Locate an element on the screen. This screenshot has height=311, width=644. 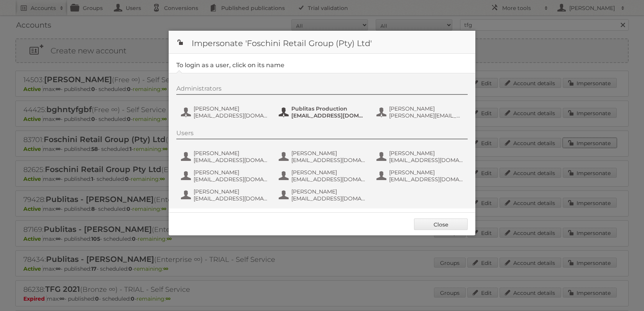
a: Close is located at coordinates (441, 224).